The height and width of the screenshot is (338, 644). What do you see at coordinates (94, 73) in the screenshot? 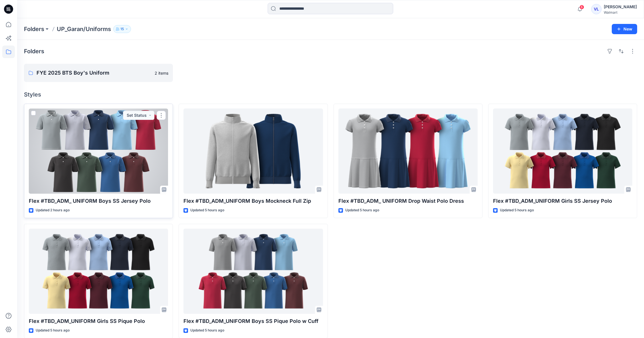
I see `p: FYE 2025 BTS Boy's Uniform` at bounding box center [94, 73].